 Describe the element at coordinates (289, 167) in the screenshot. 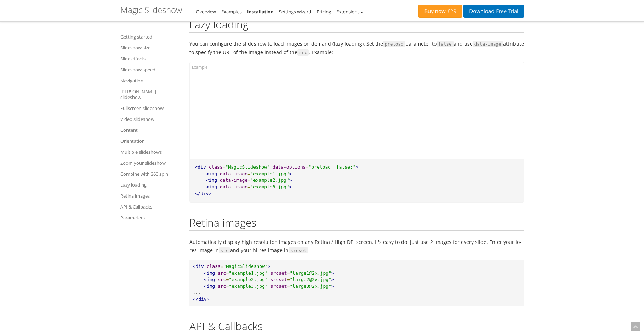

I see `span: data-options` at that location.